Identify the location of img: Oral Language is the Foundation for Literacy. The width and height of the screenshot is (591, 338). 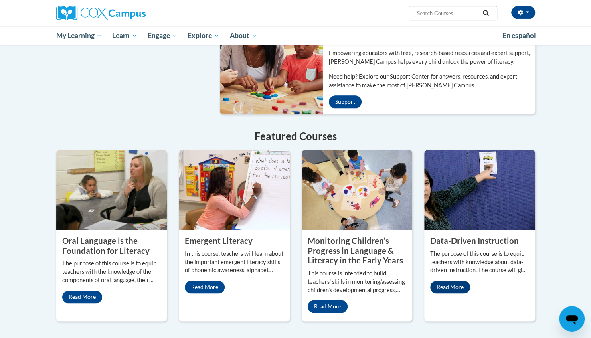
(112, 190).